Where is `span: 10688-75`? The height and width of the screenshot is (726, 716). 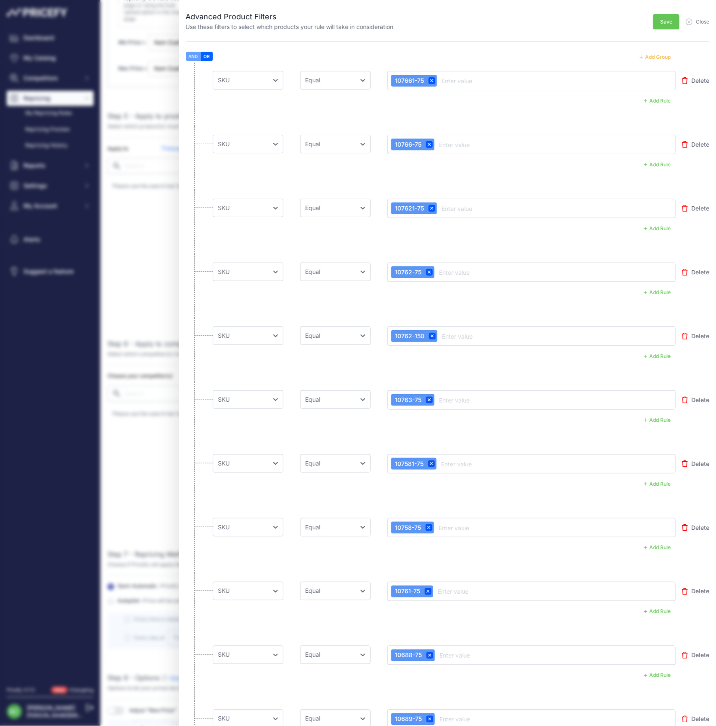 span: 10688-75 is located at coordinates (408, 655).